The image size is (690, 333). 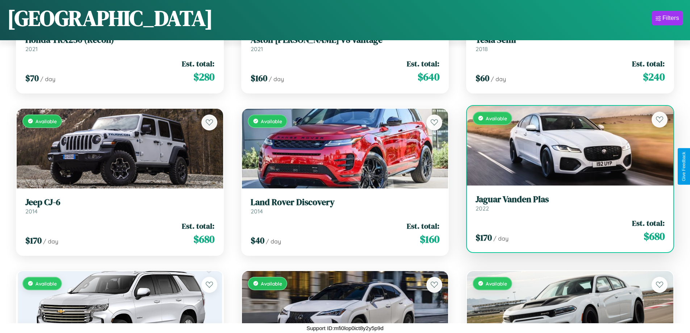 What do you see at coordinates (345, 328) in the screenshot?
I see `p: Support ID: mfi0lop0ict8y2y5p9d` at bounding box center [345, 328].